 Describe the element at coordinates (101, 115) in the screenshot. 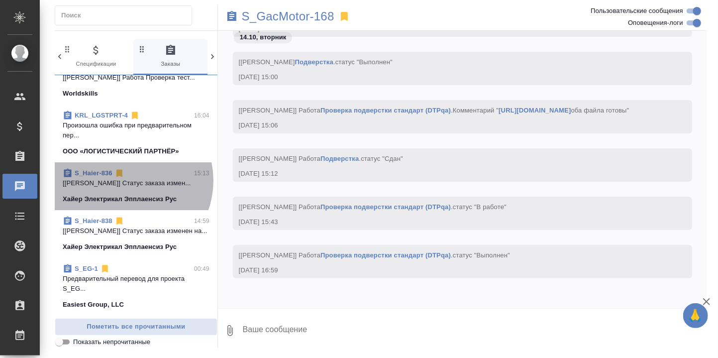

I see `a: KRL_LGSTPRT-4` at that location.